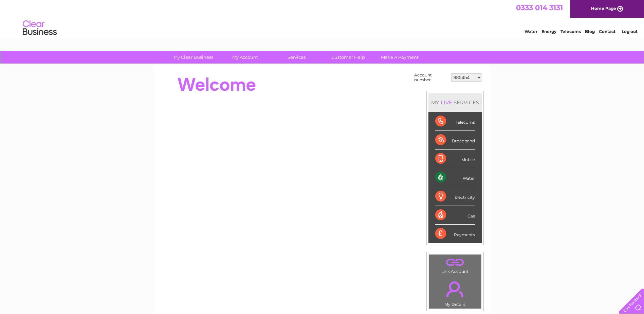  What do you see at coordinates (297, 57) in the screenshot?
I see `a: Services` at bounding box center [297, 57].